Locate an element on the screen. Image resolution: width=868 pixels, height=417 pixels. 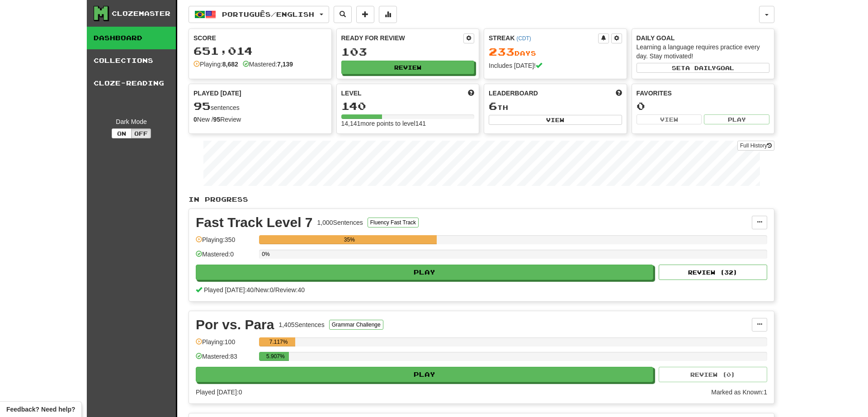
button: Add sentence to collection is located at coordinates (365, 14).